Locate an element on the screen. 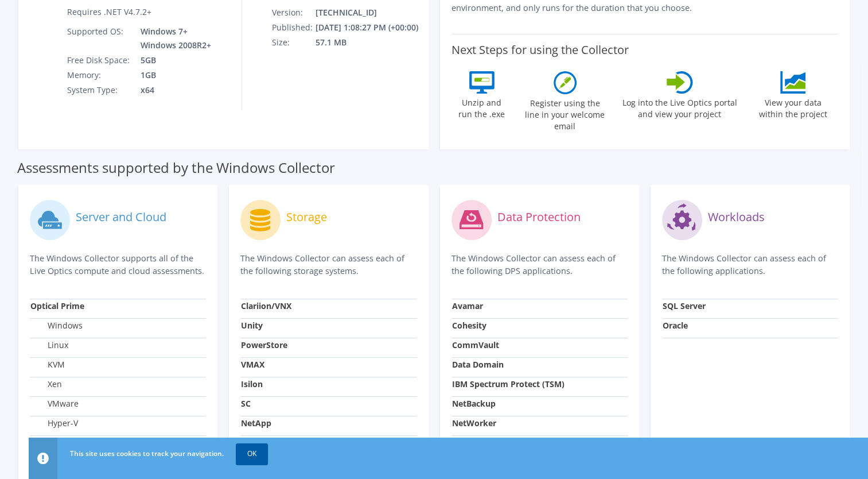 The image size is (868, 479). strong: NetApp is located at coordinates (256, 423).